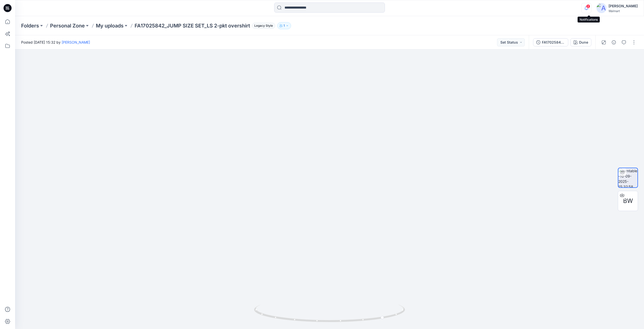 The height and width of the screenshot is (329, 644). What do you see at coordinates (67, 26) in the screenshot?
I see `p: Personal Zone` at bounding box center [67, 26].